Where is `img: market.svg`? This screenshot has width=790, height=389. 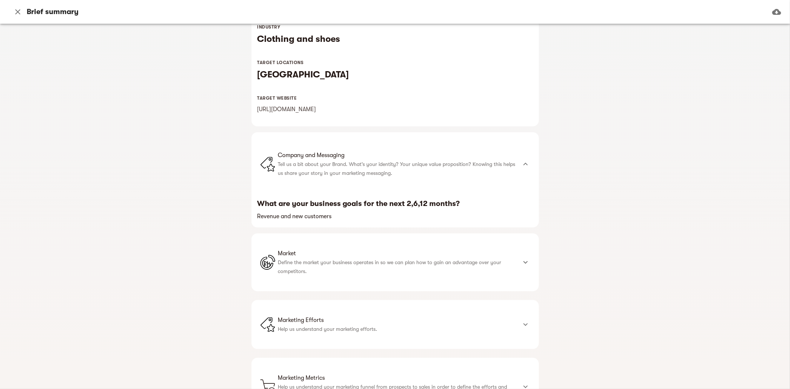
img: market.svg is located at coordinates (268, 262).